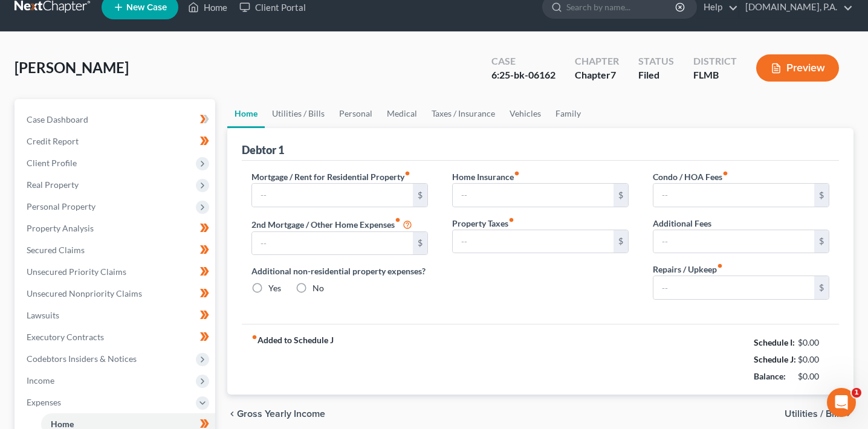 The width and height of the screenshot is (868, 429). Describe the element at coordinates (402, 113) in the screenshot. I see `a: Medical` at that location.